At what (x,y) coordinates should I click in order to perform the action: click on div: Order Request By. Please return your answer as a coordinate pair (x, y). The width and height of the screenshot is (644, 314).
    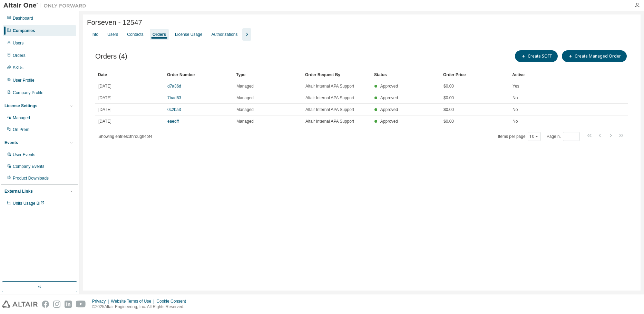
    Looking at the image, I should click on (337, 75).